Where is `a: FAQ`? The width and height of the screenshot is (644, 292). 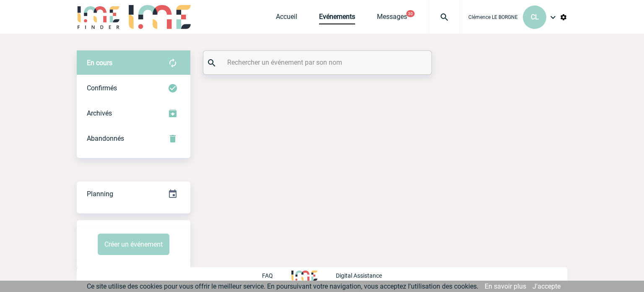 a: FAQ is located at coordinates (277, 275).